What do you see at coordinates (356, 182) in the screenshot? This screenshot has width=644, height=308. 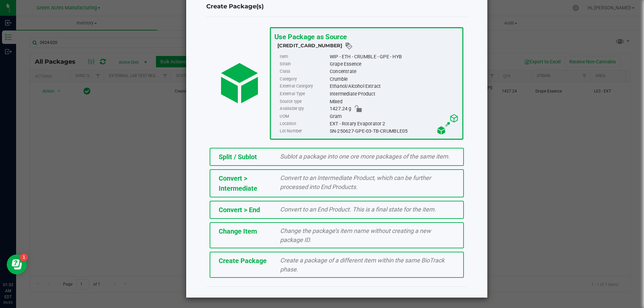 I see `span: Convert to an Intermediate Product, which can be further processed into End Products.` at bounding box center [356, 182].